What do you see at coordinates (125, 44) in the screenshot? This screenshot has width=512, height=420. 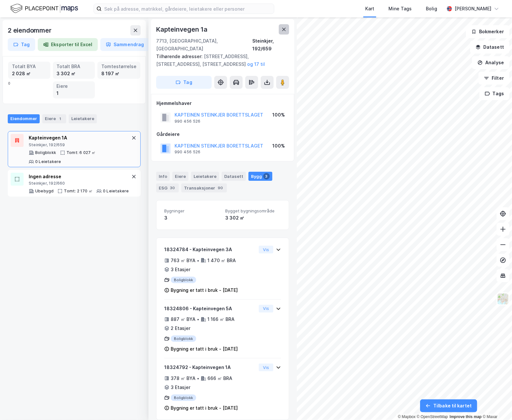 I see `button: Sammendrag` at bounding box center [125, 44].